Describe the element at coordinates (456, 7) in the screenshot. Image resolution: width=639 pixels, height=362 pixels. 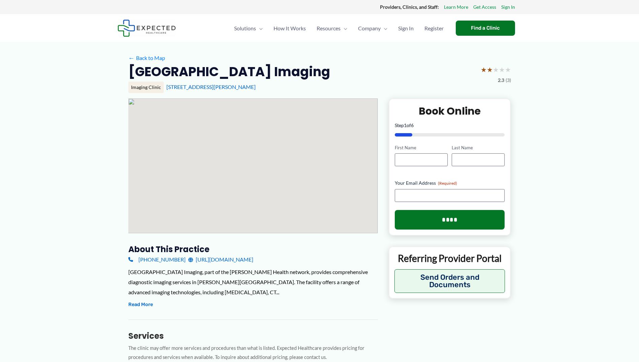
I see `a: Learn More` at that location.